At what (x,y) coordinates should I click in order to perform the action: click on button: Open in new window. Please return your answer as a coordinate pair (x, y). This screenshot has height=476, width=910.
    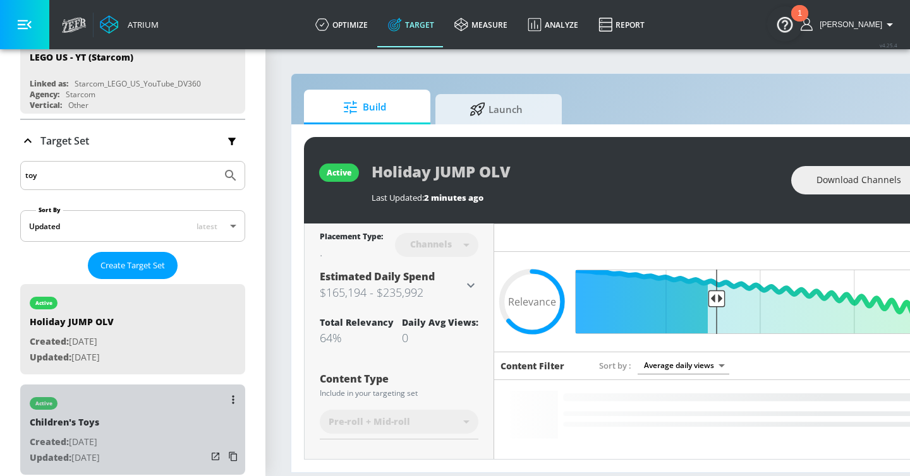
    Looking at the image, I should click on (215, 457).